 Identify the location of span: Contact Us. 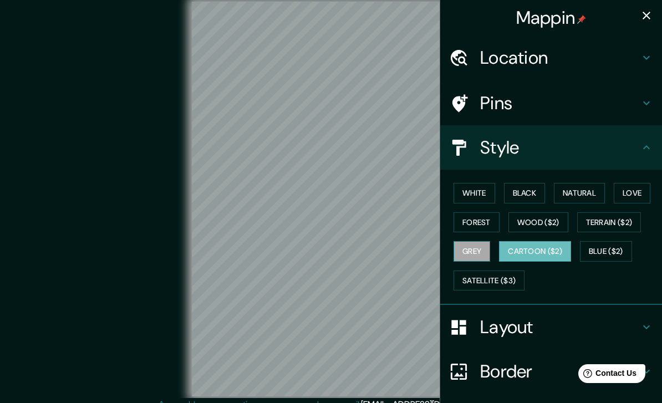
(53, 13).